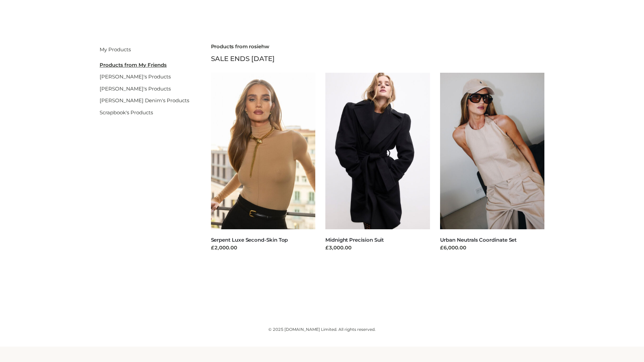 This screenshot has width=644, height=362. Describe the element at coordinates (115, 50) in the screenshot. I see `a: My Products` at that location.